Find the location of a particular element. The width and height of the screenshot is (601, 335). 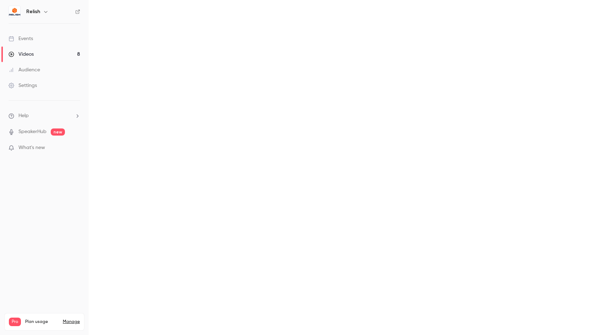

h6: Relish is located at coordinates (33, 12).